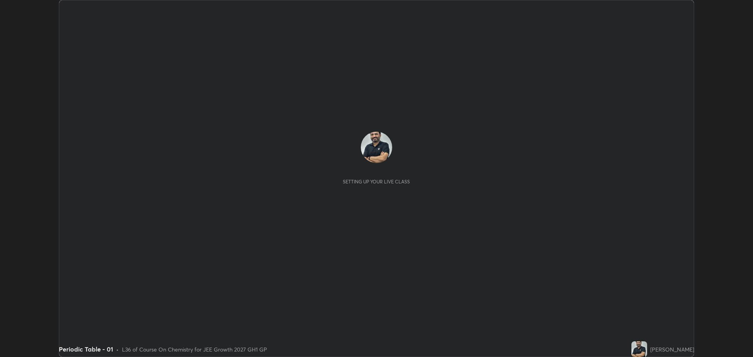 This screenshot has height=357, width=753. What do you see at coordinates (376, 182) in the screenshot?
I see `div: Setting up your live class` at bounding box center [376, 182].